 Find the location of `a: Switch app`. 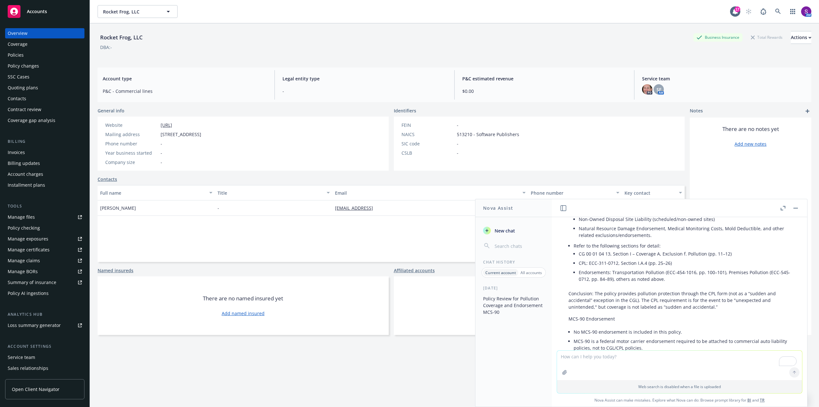

a: Switch app is located at coordinates (793, 12).